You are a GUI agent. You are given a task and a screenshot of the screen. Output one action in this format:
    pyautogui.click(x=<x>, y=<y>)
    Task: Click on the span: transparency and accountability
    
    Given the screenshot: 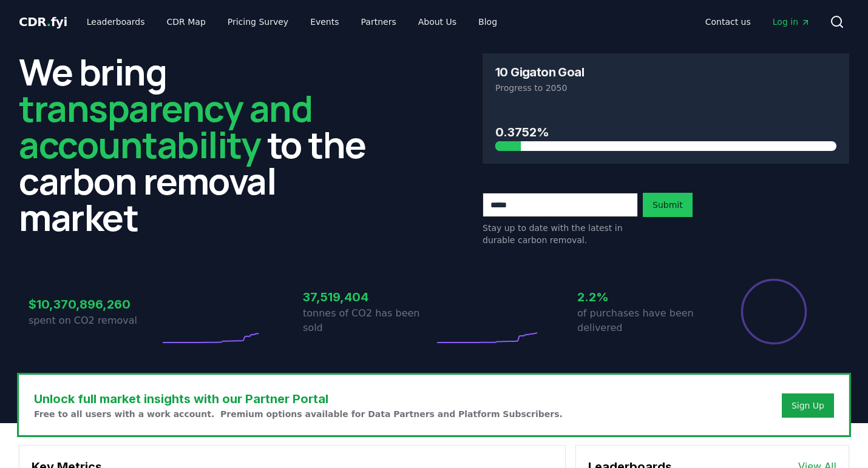 What is the action you would take?
    pyautogui.click(x=165, y=126)
    